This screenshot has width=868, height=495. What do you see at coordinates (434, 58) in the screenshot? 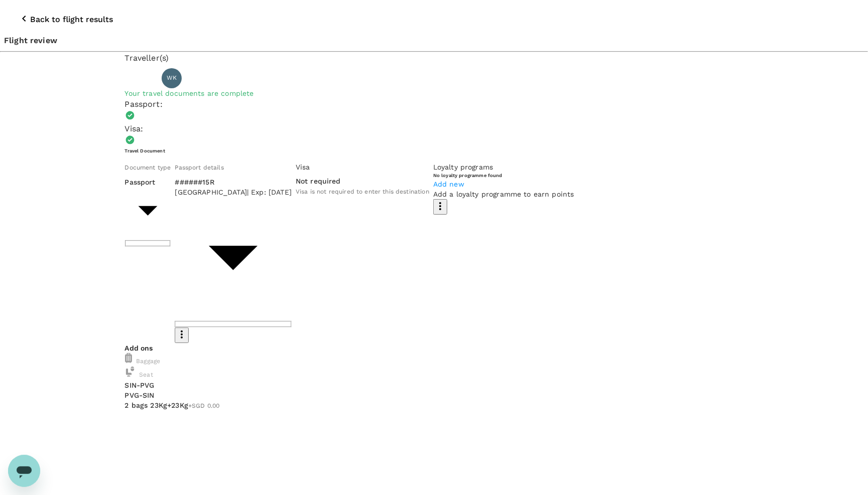
I see `p: Traveller(s)` at bounding box center [434, 58].